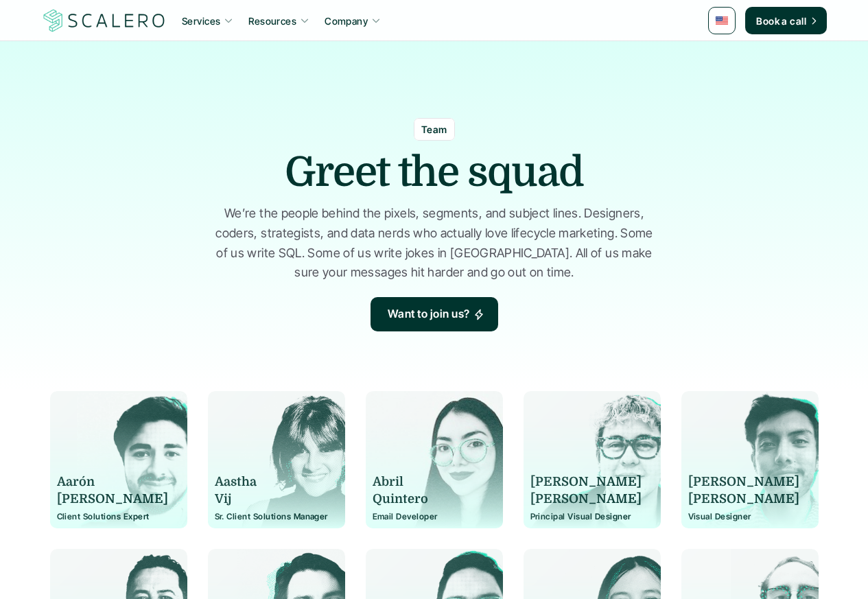  I want to click on a: Scalero company logotype, so click(105, 20).